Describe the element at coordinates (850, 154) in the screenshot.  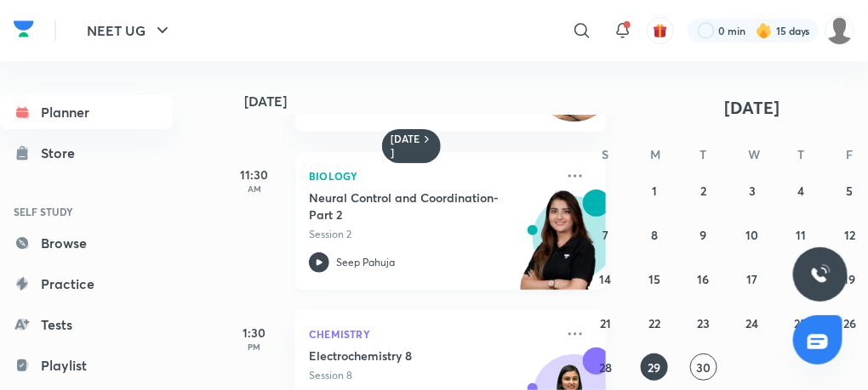
I see `abbr: Friday` at that location.